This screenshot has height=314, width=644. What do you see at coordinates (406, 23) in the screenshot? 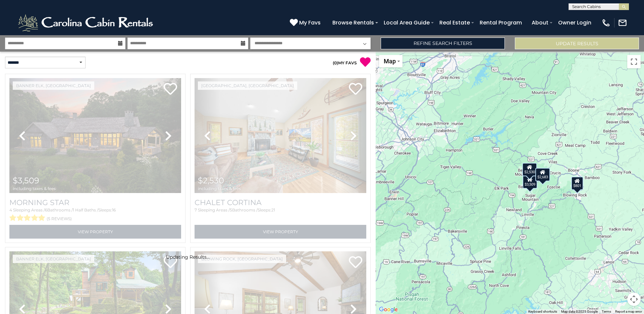
I see `a: Local Area Guide` at bounding box center [406, 23].